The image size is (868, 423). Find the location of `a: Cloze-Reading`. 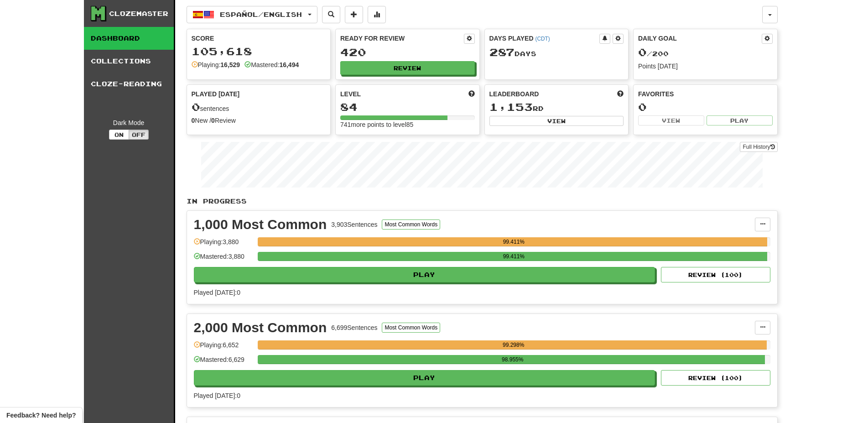

a: Cloze-Reading is located at coordinates (129, 84).